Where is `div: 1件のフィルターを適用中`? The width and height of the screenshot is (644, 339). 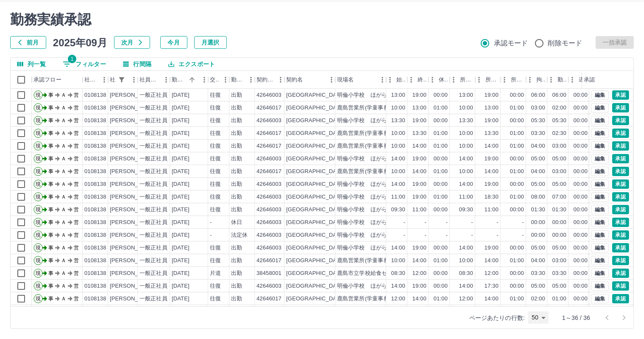 div: 1件のフィルターを適用中 is located at coordinates (122, 80).